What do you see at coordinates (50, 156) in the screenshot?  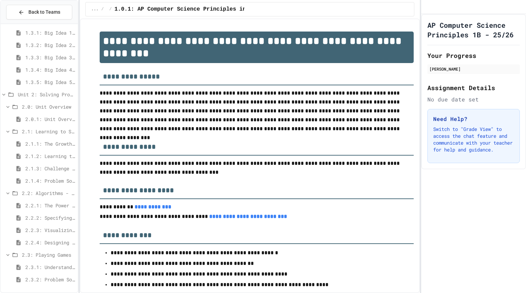 I see `span: 2.1.2: Learning to Solve Hard Problems` at bounding box center [50, 156].